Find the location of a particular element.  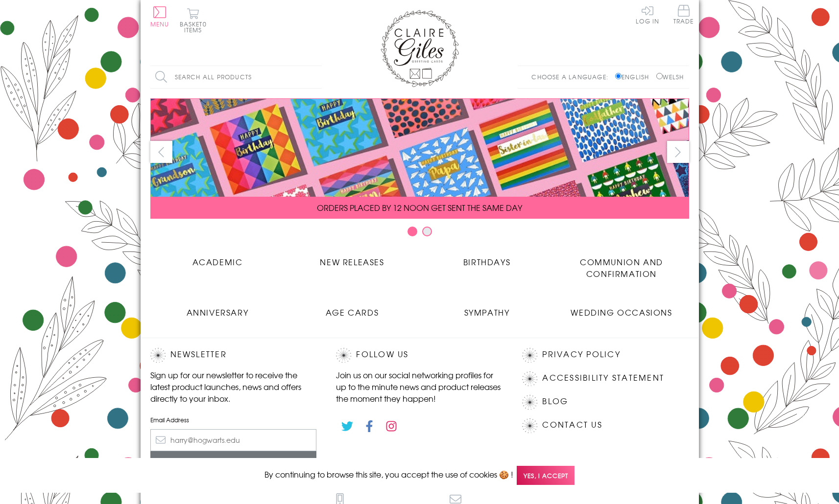

a: Anniversary is located at coordinates (218, 309).